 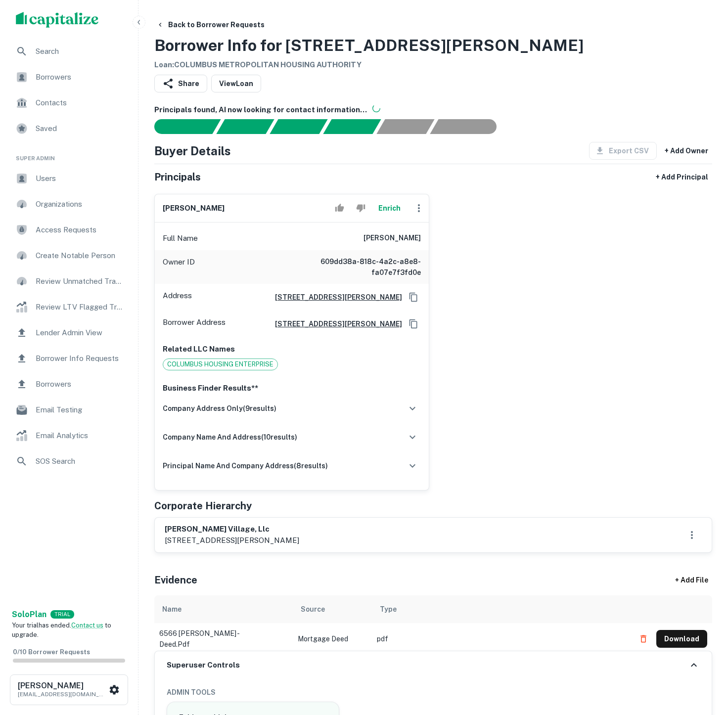 What do you see at coordinates (69, 333) in the screenshot?
I see `a: Lender Admin View` at bounding box center [69, 333].